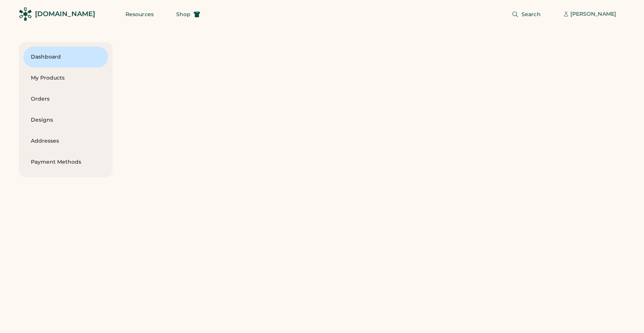 The width and height of the screenshot is (644, 333). What do you see at coordinates (66, 79) in the screenshot?
I see `div: My Products` at bounding box center [66, 79].